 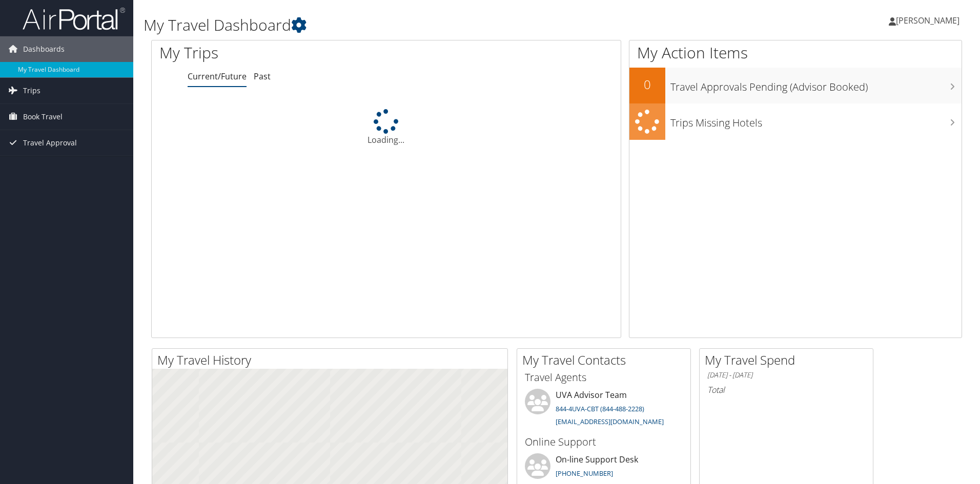 I want to click on a: Current/Future, so click(x=217, y=76).